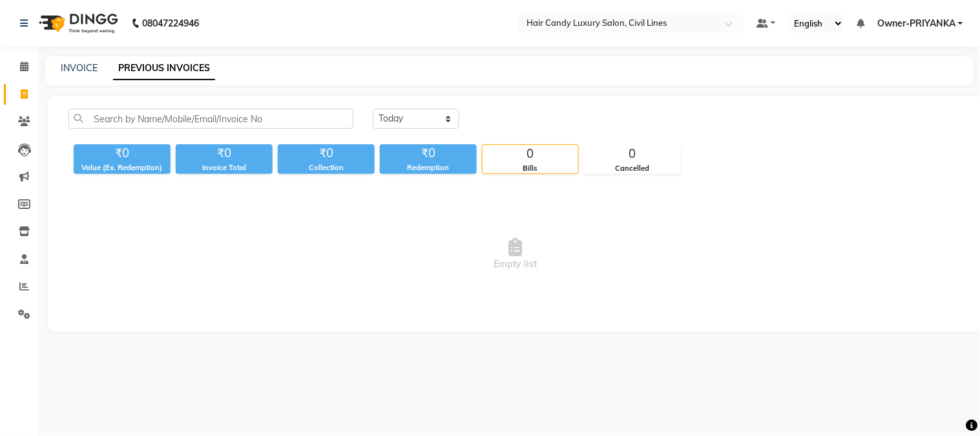 The width and height of the screenshot is (980, 436). What do you see at coordinates (122, 167) in the screenshot?
I see `div: Value (Ex. Redemption)` at bounding box center [122, 167].